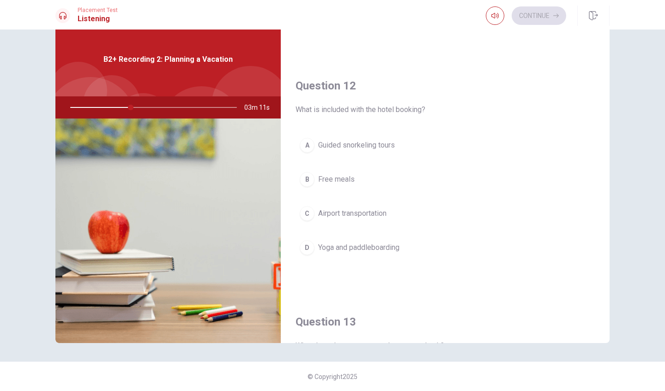  What do you see at coordinates (307, 214) in the screenshot?
I see `div: C` at bounding box center [307, 214].